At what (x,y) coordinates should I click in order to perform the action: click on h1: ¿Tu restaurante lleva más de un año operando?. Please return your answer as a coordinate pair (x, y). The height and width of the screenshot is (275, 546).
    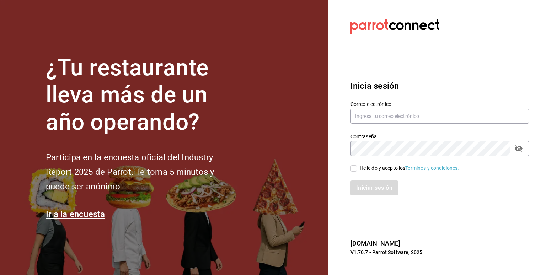
    Looking at the image, I should click on (142, 95).